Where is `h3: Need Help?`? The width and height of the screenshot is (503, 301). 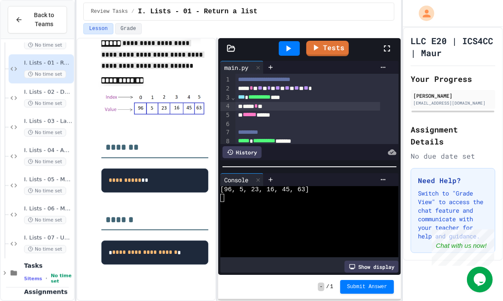 h3: Need Help? is located at coordinates (453, 181).